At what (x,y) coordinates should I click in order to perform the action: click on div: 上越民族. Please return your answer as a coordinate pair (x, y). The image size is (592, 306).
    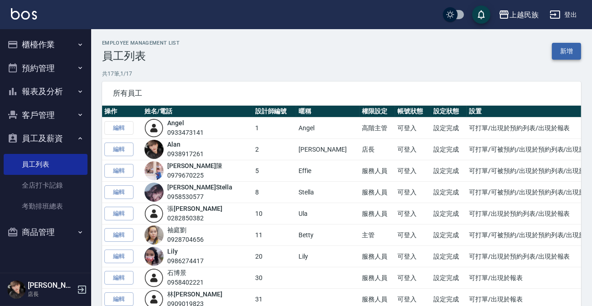
    Looking at the image, I should click on (524, 15).